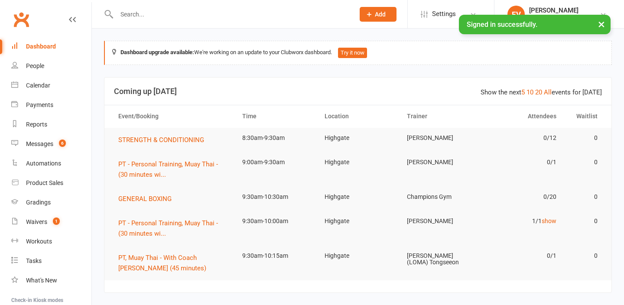  Describe the element at coordinates (276, 138) in the screenshot. I see `td: 8:30am-9:30am` at that location.